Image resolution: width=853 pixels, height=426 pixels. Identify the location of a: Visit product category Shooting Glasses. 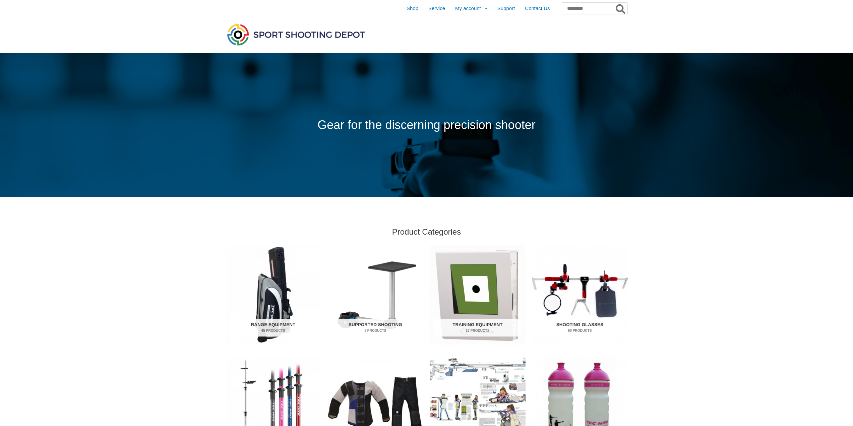
(580, 295).